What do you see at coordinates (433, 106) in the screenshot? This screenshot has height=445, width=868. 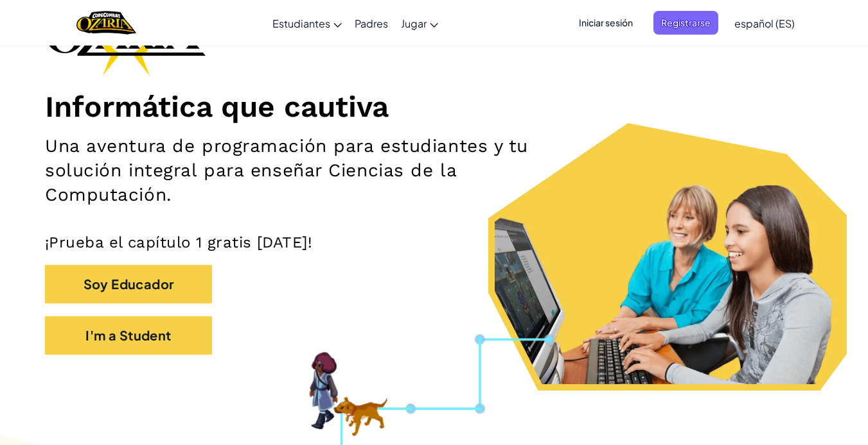 I see `h1: Informática que cautiva` at bounding box center [433, 106].